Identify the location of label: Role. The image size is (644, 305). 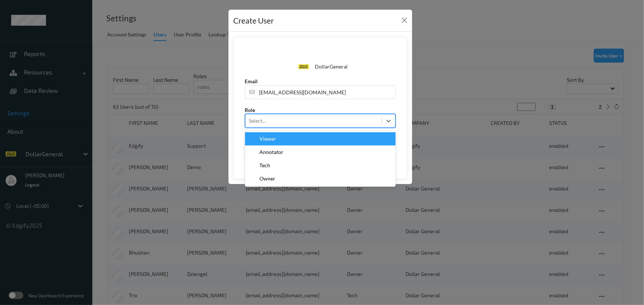
(250, 110).